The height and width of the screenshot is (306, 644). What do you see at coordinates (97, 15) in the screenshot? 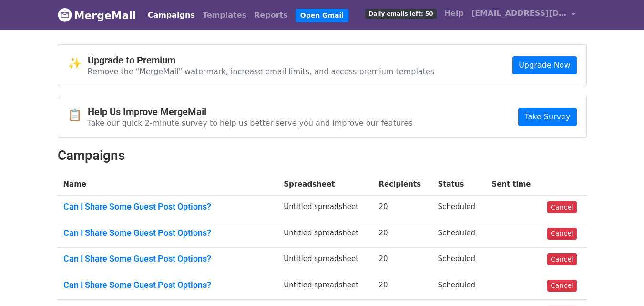
I see `a: MergeMail` at bounding box center [97, 15].